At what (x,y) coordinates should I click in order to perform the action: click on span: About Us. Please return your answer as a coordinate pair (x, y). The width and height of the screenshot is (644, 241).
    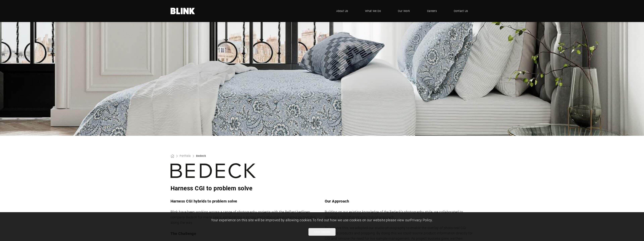
    Looking at the image, I should click on (342, 11).